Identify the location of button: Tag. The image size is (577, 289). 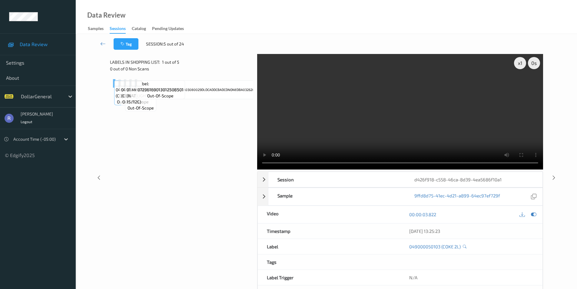
(126, 44).